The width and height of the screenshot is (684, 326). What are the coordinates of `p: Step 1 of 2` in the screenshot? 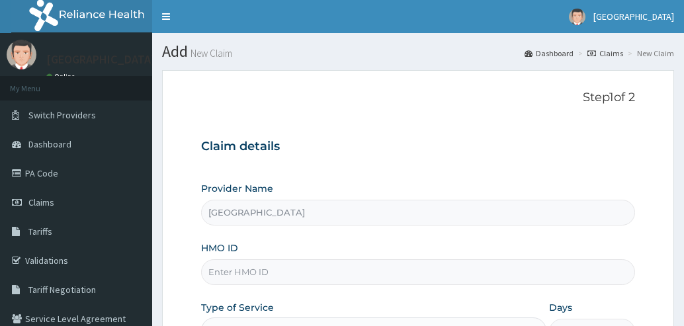 It's located at (418, 98).